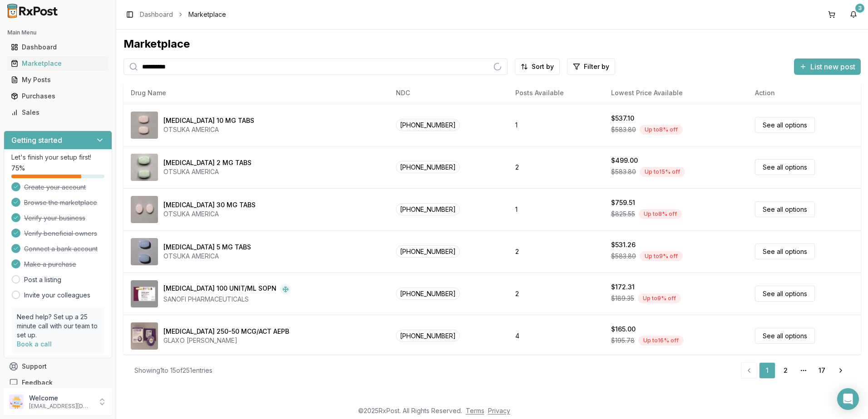 The width and height of the screenshot is (868, 419). What do you see at coordinates (58, 80) in the screenshot?
I see `div: My Posts` at bounding box center [58, 80].